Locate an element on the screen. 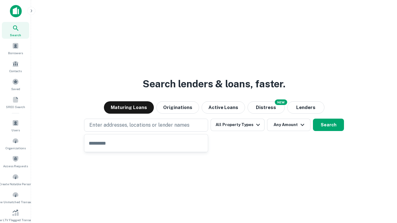 This screenshot has height=223, width=397. div: Saved is located at coordinates (15, 84).